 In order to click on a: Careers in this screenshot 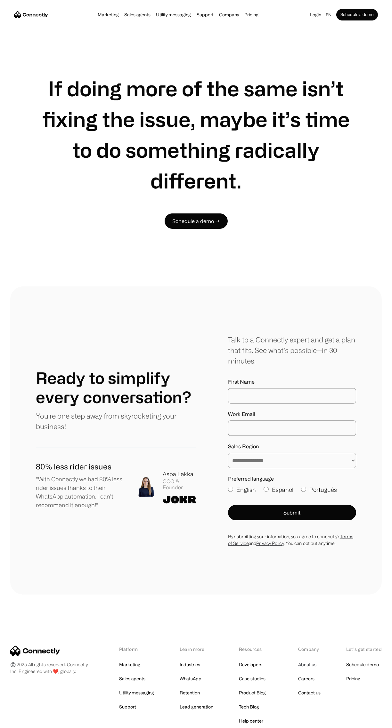, I will do `click(306, 679)`.